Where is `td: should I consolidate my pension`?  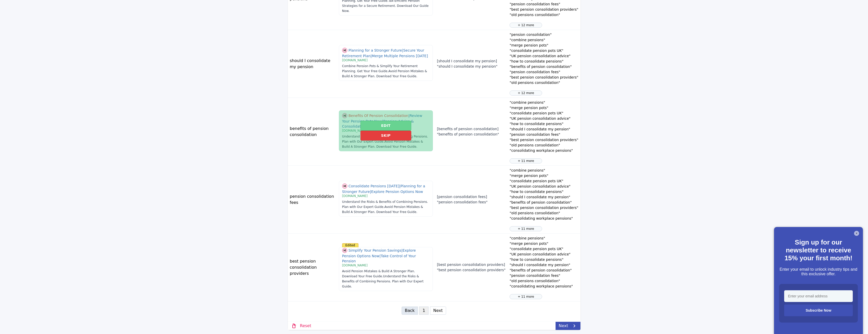
td: should I consolidate my pension is located at coordinates (313, 64).